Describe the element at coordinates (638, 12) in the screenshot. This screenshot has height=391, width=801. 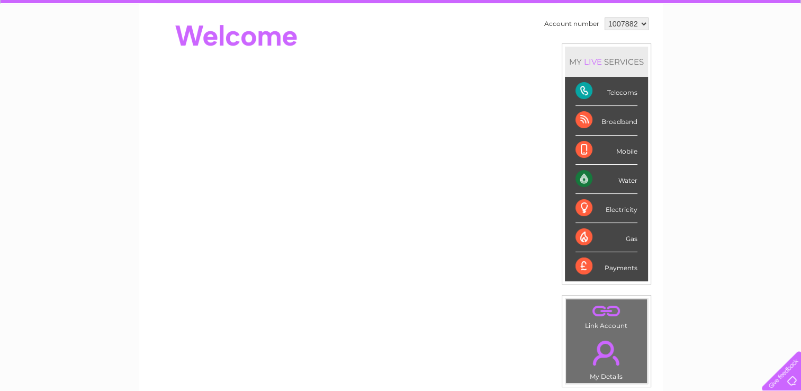
I see `span: 0333 014 3131` at that location.